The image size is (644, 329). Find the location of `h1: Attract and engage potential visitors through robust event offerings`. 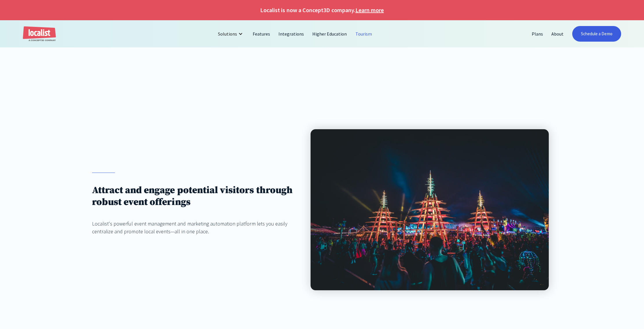

h1: Attract and engage potential visitors through robust event offerings is located at coordinates (195, 196).